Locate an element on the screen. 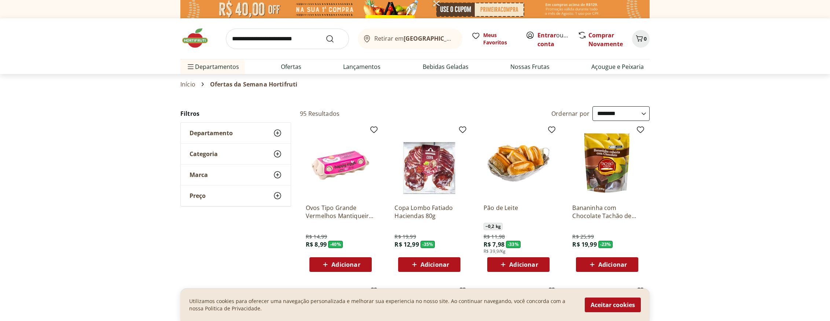  button: Submit Search is located at coordinates (334, 39).